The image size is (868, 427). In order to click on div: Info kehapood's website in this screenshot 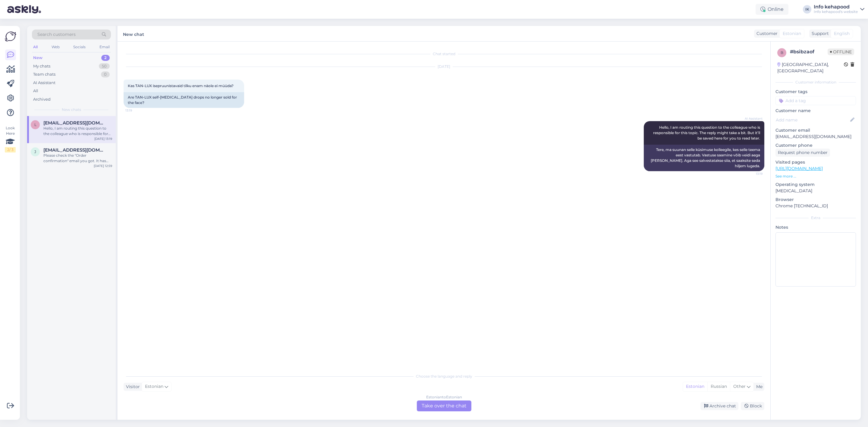, I will do `click(836, 12)`.